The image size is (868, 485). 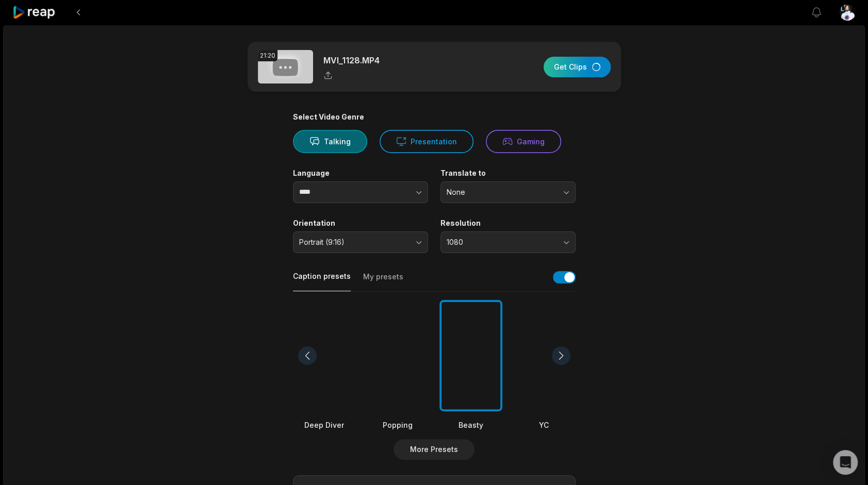 I want to click on span: Portrait (9:16), so click(x=353, y=242).